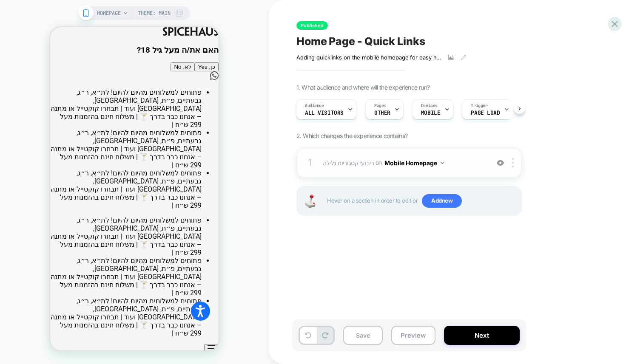 The image size is (643, 364). What do you see at coordinates (379, 163) in the screenshot?
I see `span: on` at bounding box center [379, 163].